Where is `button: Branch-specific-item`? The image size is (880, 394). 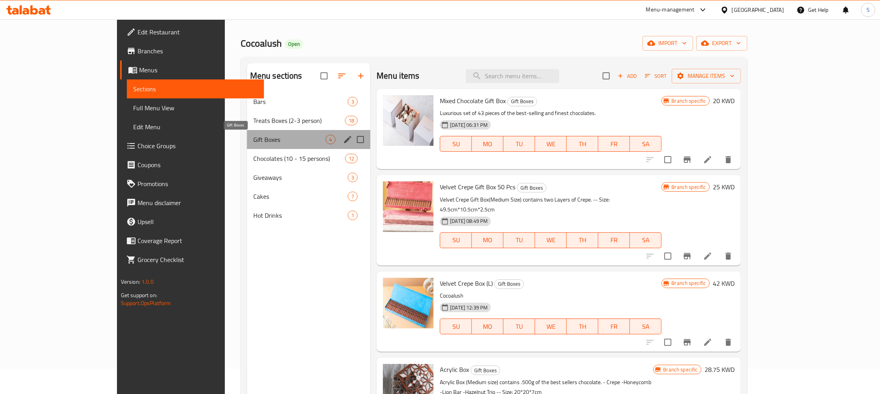
button: Branch-specific-item is located at coordinates (687, 160).